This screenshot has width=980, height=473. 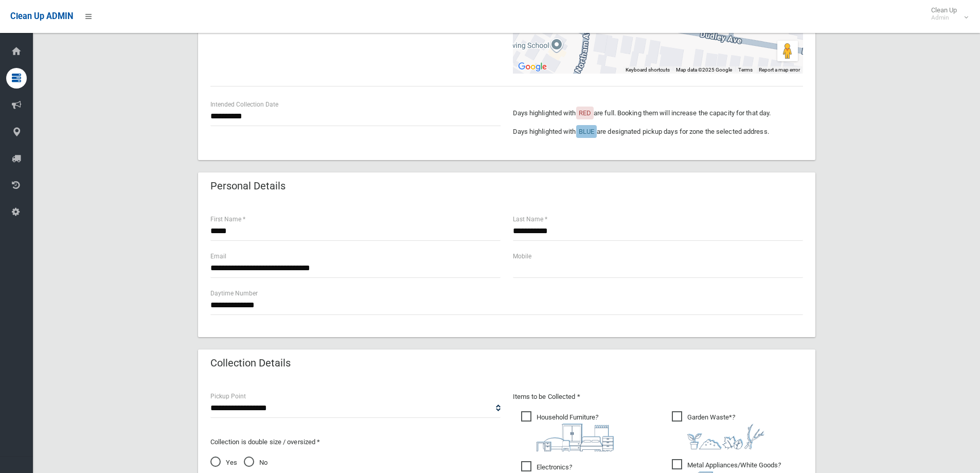 I want to click on button: Drag Pegman onto the map to open Street View, so click(x=787, y=51).